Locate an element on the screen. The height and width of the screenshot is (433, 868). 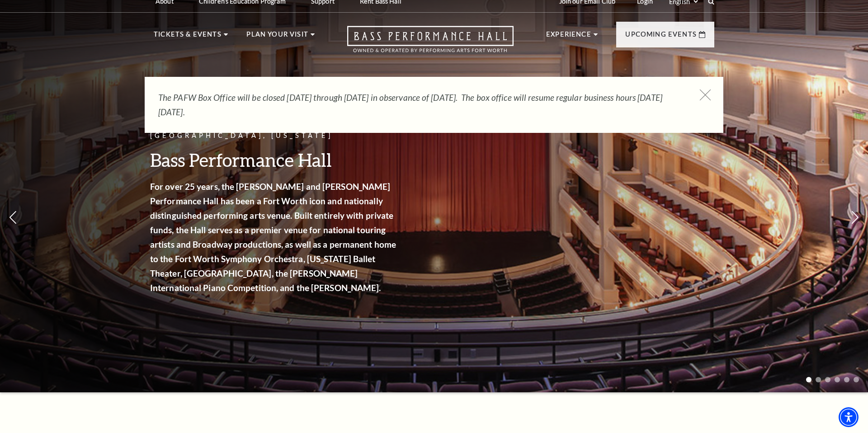
a: Open this option is located at coordinates (430, 44).